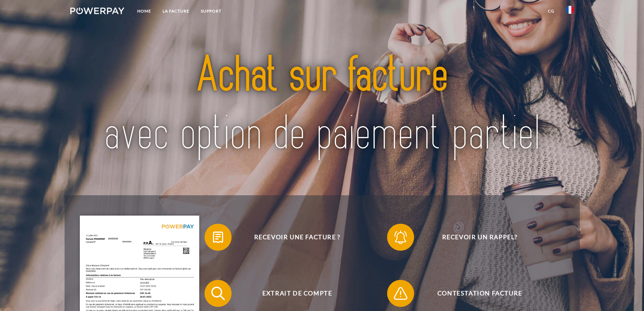 The width and height of the screenshot is (644, 311). I want to click on a: Recevoir une facture ?, so click(293, 237).